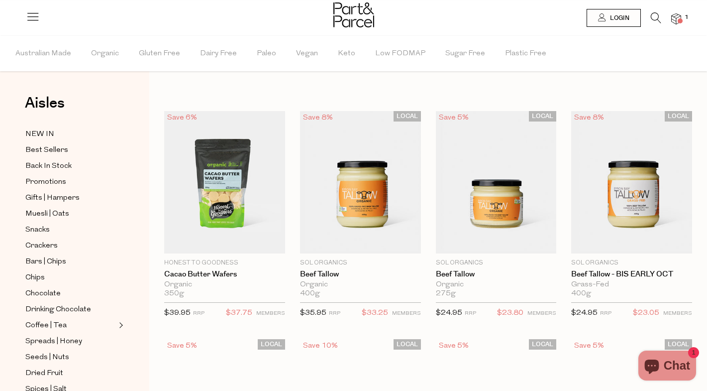 This screenshot has height=391, width=707. I want to click on span: Promotions, so click(46, 182).